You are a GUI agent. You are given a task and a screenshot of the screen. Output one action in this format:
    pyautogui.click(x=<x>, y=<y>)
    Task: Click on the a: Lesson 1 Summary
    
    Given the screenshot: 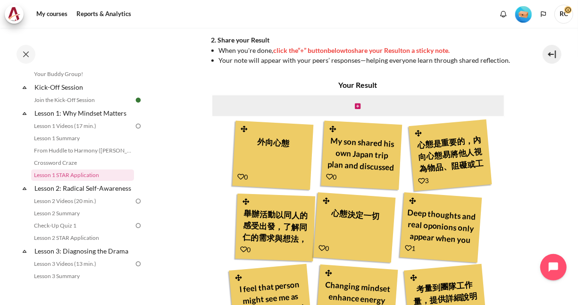 What is the action you would take?
    pyautogui.click(x=83, y=138)
    